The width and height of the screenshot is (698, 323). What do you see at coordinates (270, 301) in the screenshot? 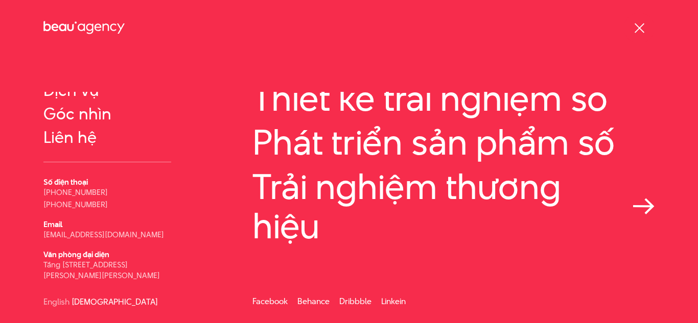
I see `a: Facebook` at bounding box center [270, 301].